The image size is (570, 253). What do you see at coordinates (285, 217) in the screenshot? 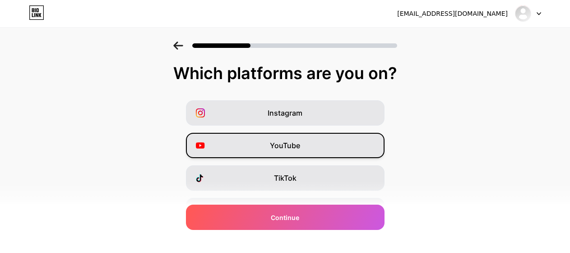
I see `span: Continue` at bounding box center [285, 217].